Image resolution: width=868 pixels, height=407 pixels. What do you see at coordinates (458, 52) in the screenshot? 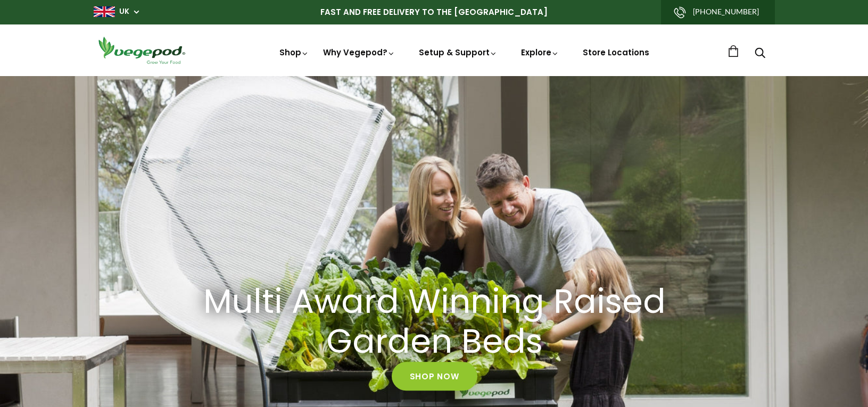
I see `a: Setup & Support` at bounding box center [458, 52].